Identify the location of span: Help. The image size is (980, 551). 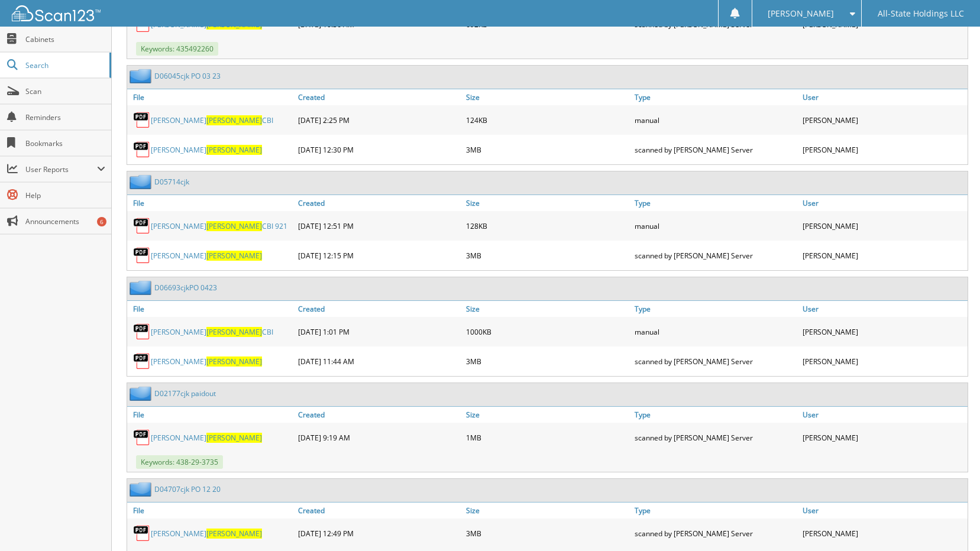
(65, 195).